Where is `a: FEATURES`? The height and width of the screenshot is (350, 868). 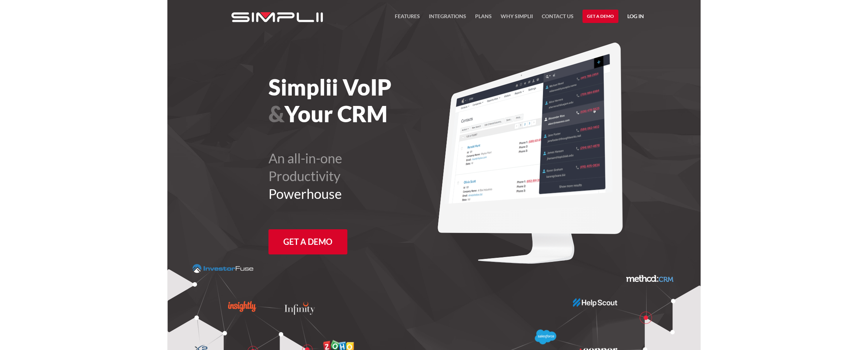 a: FEATURES is located at coordinates (407, 18).